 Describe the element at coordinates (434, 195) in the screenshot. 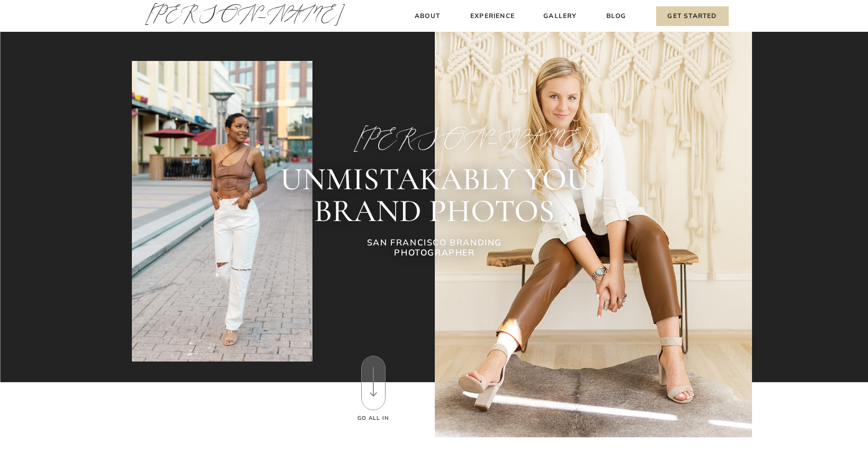

I see `h2: UNMISTAKABLY YOU BRAND PHOTOS` at that location.